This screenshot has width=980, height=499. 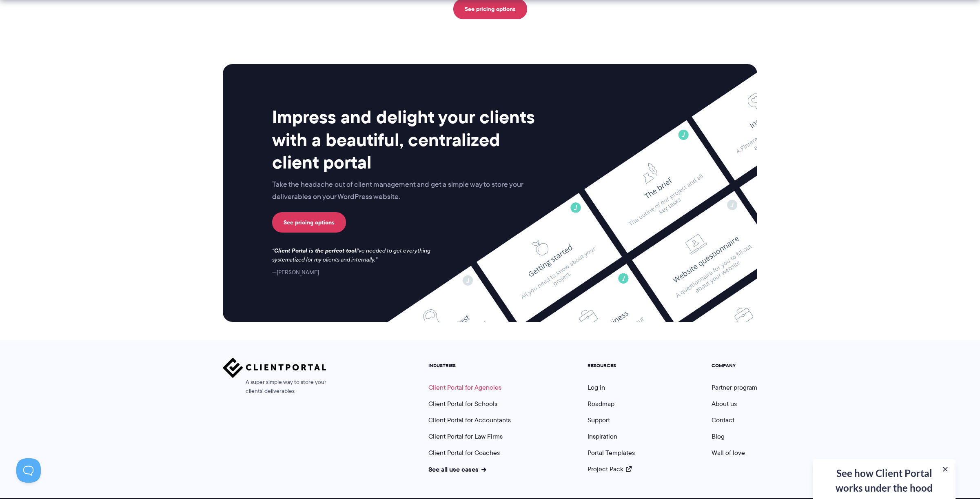 What do you see at coordinates (315, 250) in the screenshot?
I see `strong: Client Portal is the perfect tool` at bounding box center [315, 250].